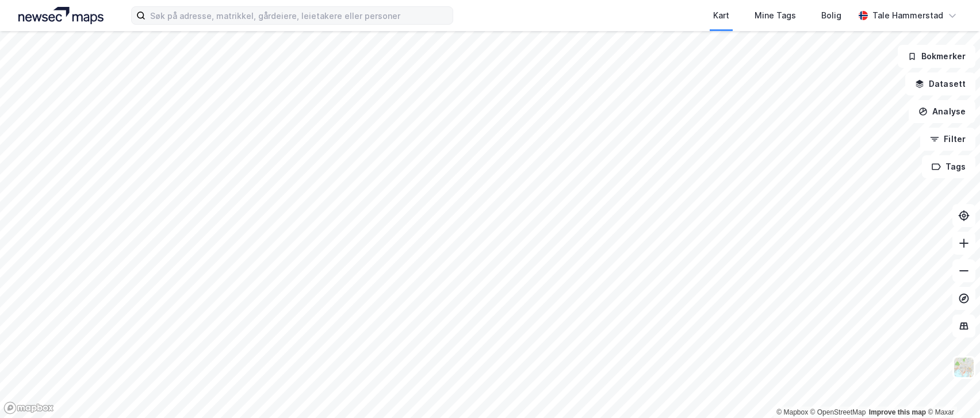  I want to click on button: Analyse, so click(942, 112).